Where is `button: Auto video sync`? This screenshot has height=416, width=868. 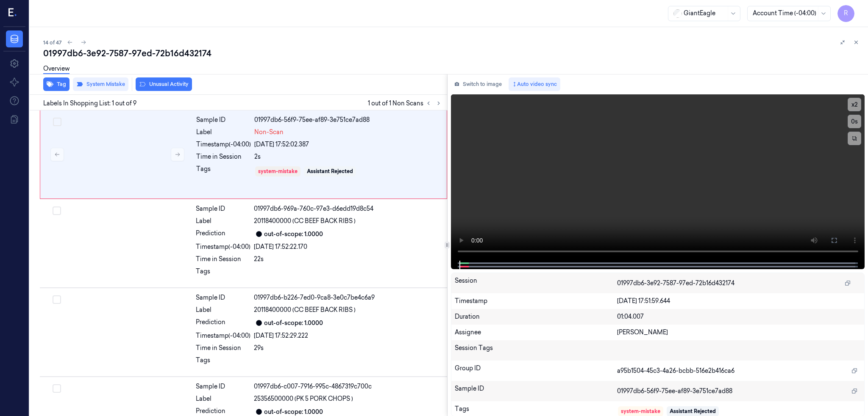
button: Auto video sync is located at coordinates (534, 84).